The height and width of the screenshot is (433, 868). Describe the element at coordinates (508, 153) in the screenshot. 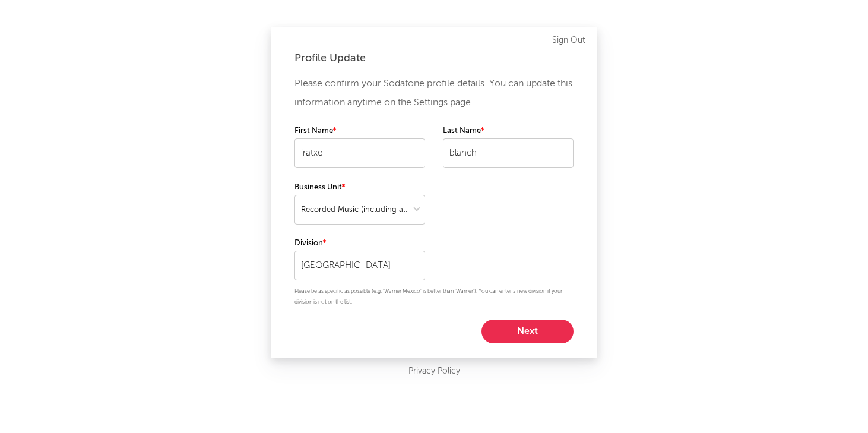

I see `input: Your last name` at that location.